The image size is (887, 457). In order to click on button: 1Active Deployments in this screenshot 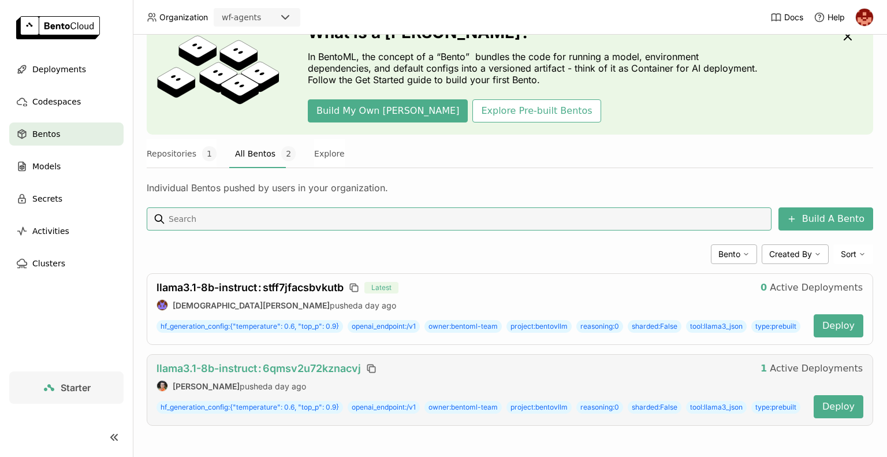, I will do `click(811, 368)`.